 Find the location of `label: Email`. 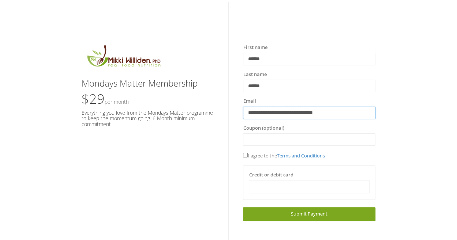

label: Email is located at coordinates (249, 101).